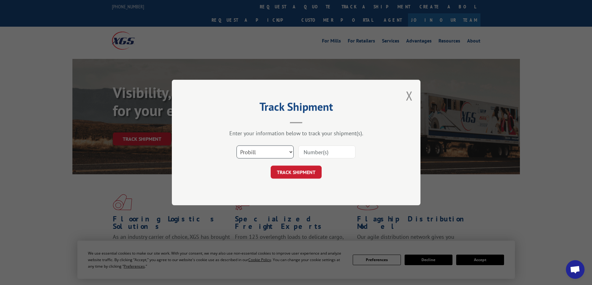  I want to click on button: TRACK SHIPMENT, so click(296, 172).